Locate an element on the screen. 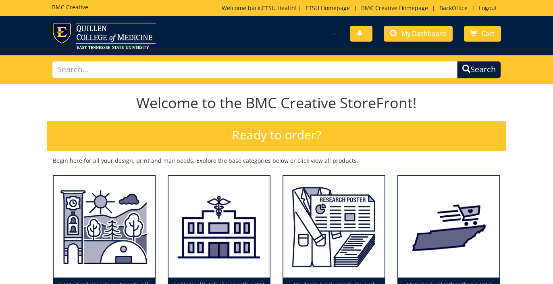 Image resolution: width=553 pixels, height=284 pixels. button: Search is located at coordinates (479, 69).